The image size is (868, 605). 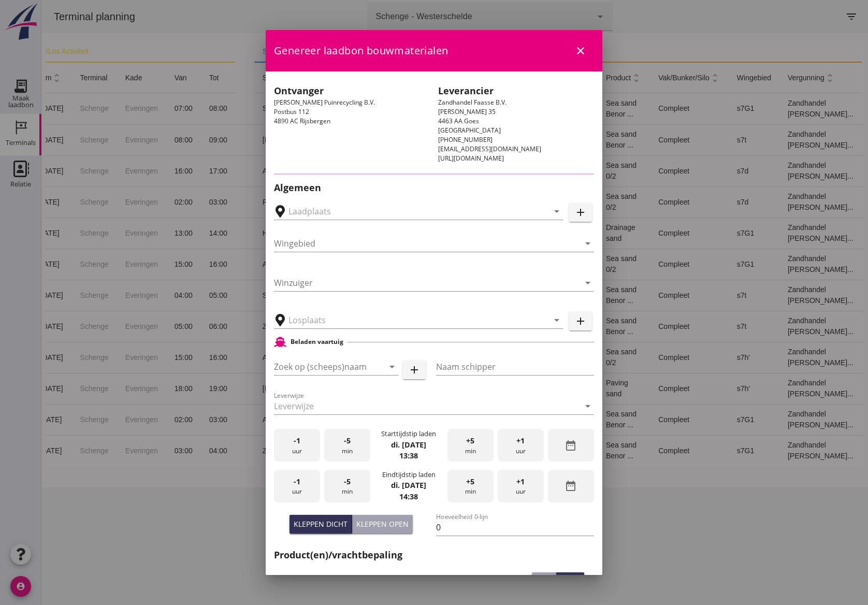 I want to click on td: 1291, so click(x=477, y=389).